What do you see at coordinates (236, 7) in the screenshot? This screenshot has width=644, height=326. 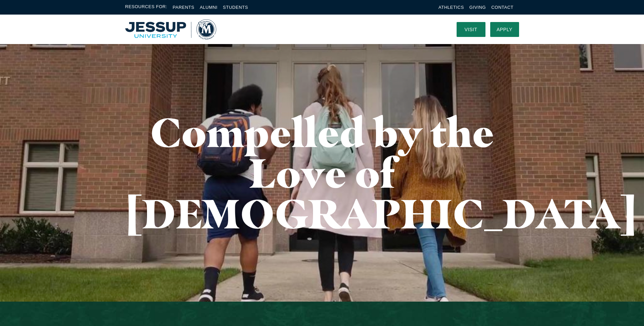 I see `a: Students` at bounding box center [236, 7].